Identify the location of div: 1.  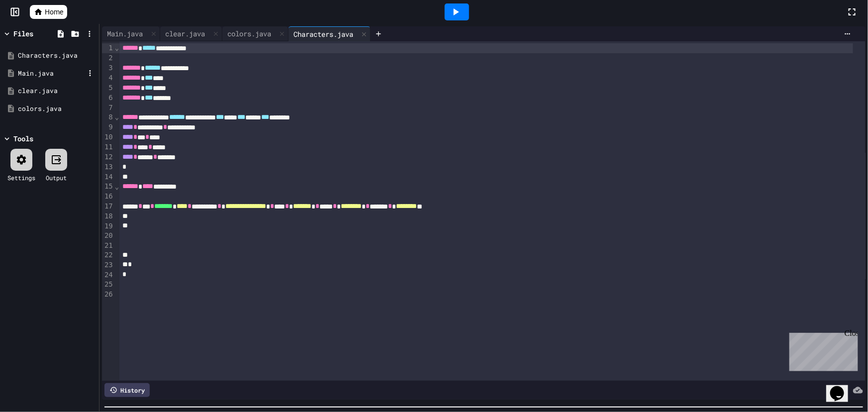
(108, 48).